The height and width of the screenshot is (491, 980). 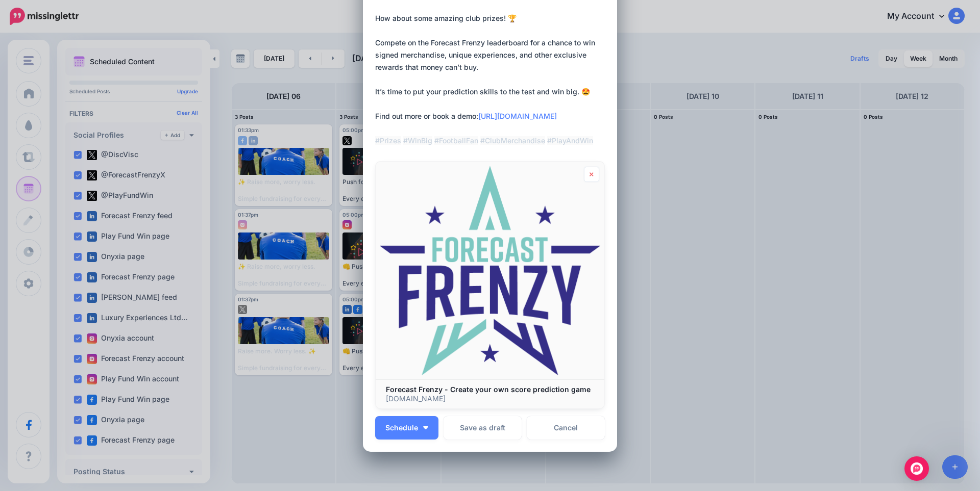 What do you see at coordinates (402, 428) in the screenshot?
I see `span: Schedule` at bounding box center [402, 428].